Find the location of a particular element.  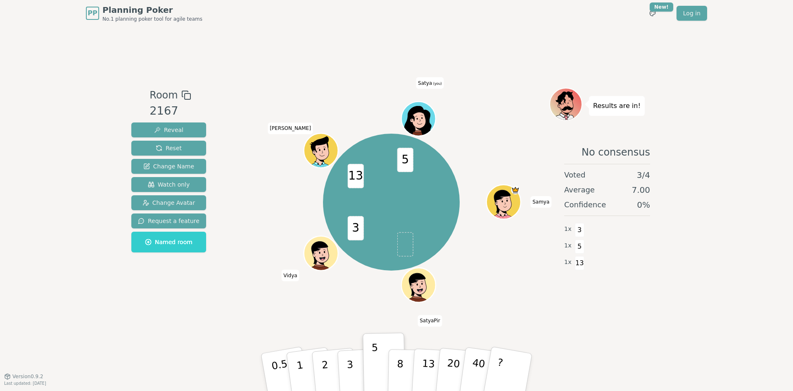

button: Named room is located at coordinates (169, 242).